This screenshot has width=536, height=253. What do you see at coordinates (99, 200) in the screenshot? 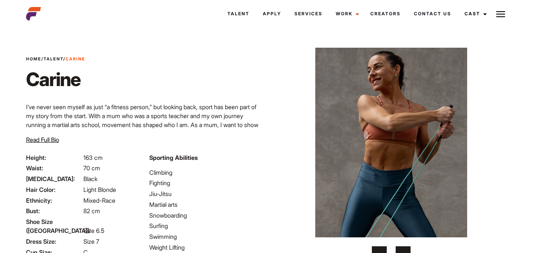
I see `span: Mixed-Race` at bounding box center [99, 200].